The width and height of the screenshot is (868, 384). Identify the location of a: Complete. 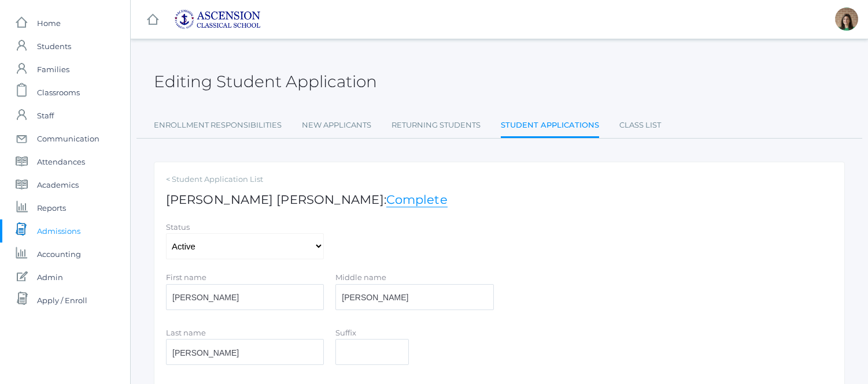
(417, 200).